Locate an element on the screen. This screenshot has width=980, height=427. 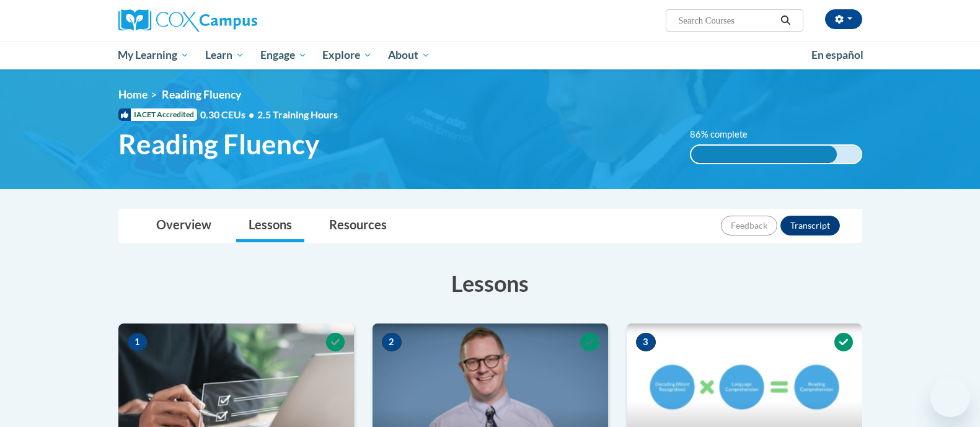
span: 2.5 Training Hours is located at coordinates (298, 114).